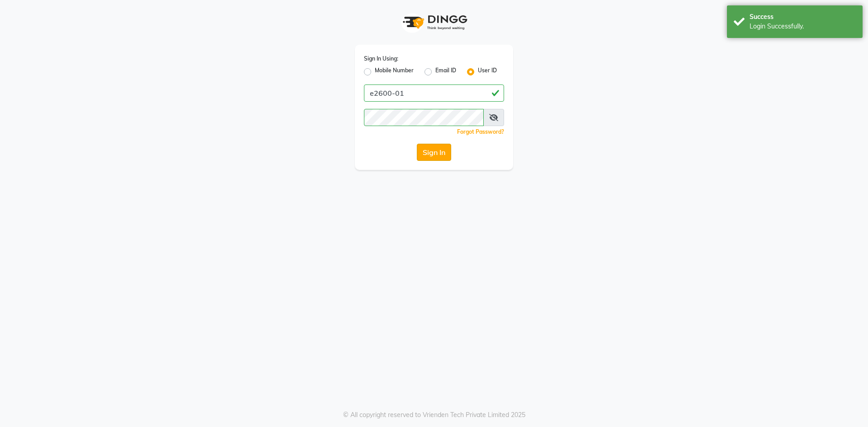  What do you see at coordinates (381, 59) in the screenshot?
I see `label: Sign In Using:` at bounding box center [381, 59].